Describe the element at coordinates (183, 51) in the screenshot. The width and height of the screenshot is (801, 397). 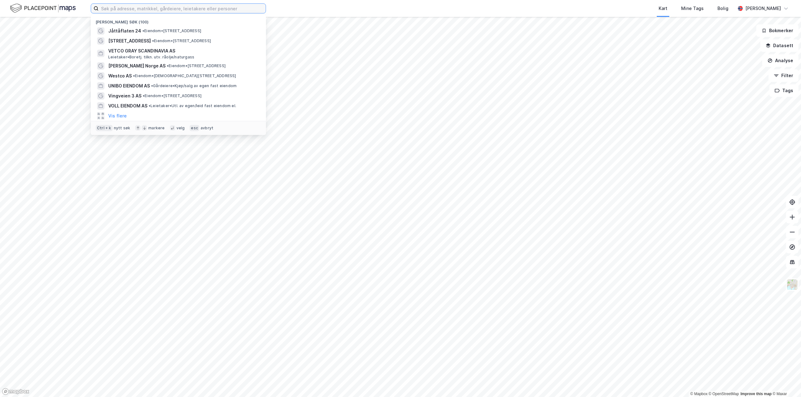
I see `span: VETCO GRAY SCANDINAVIA AS` at that location.